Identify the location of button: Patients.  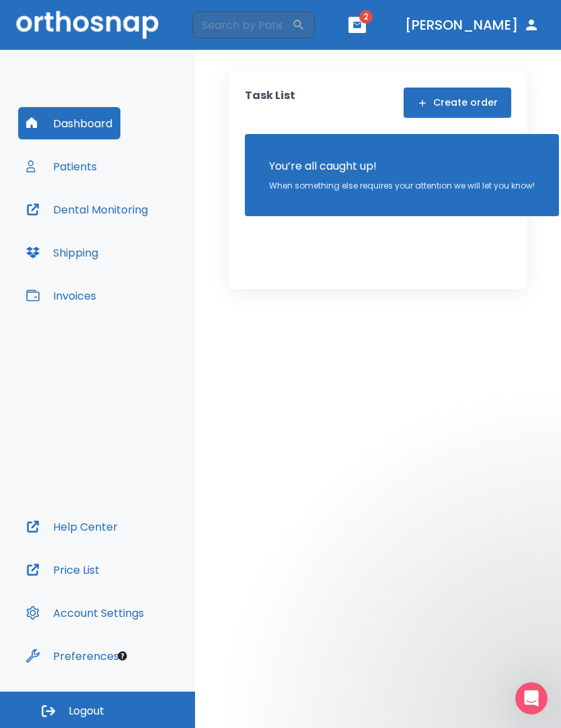
(61, 167).